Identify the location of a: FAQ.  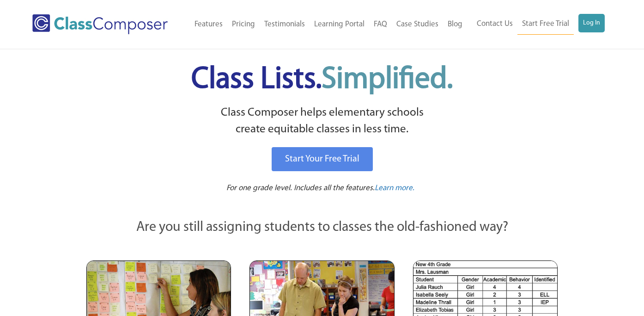
(380, 25).